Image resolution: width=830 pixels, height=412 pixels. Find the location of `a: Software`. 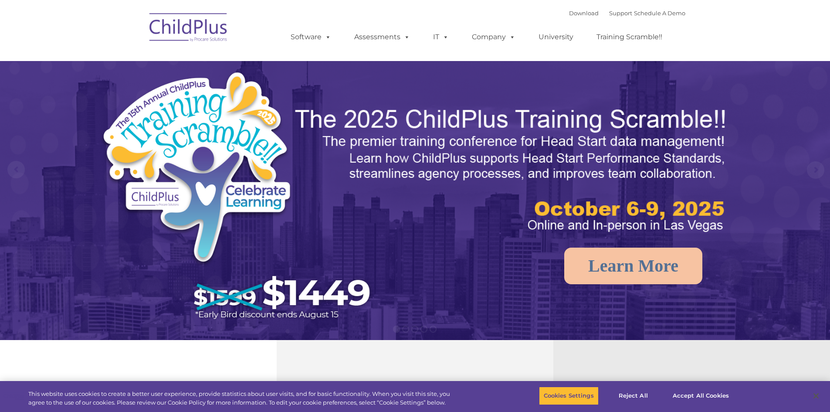

a: Software is located at coordinates (310, 37).